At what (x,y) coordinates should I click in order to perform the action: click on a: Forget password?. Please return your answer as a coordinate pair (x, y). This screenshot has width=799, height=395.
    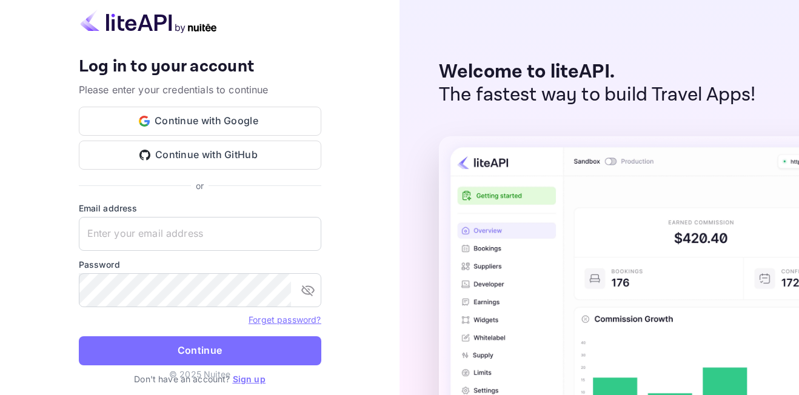
    Looking at the image, I should click on (284, 320).